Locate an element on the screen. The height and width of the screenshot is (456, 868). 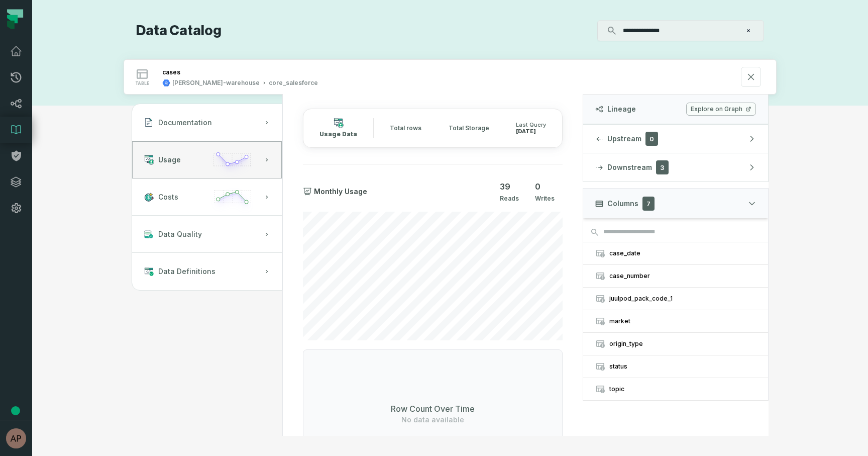
button: Columns7 is located at coordinates (676, 203).